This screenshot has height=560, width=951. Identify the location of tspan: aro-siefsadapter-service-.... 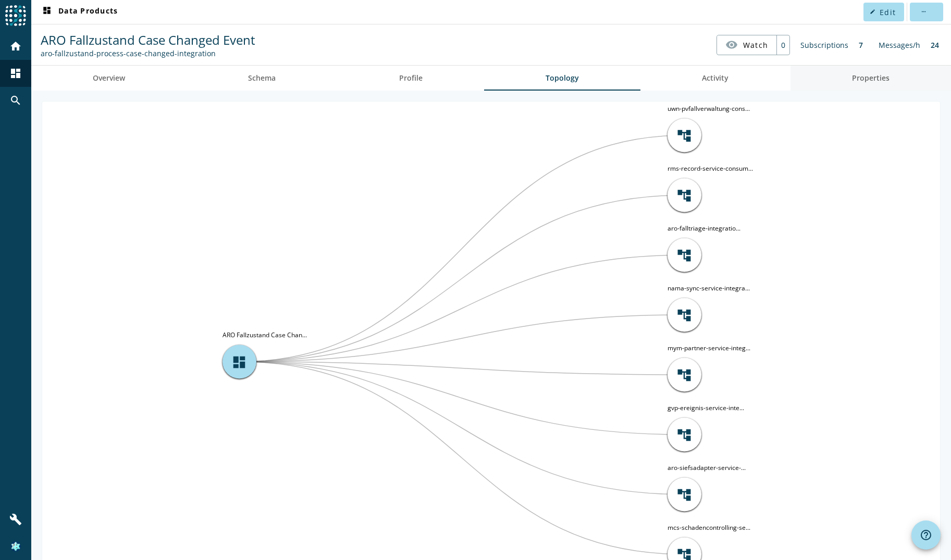
(706, 468).